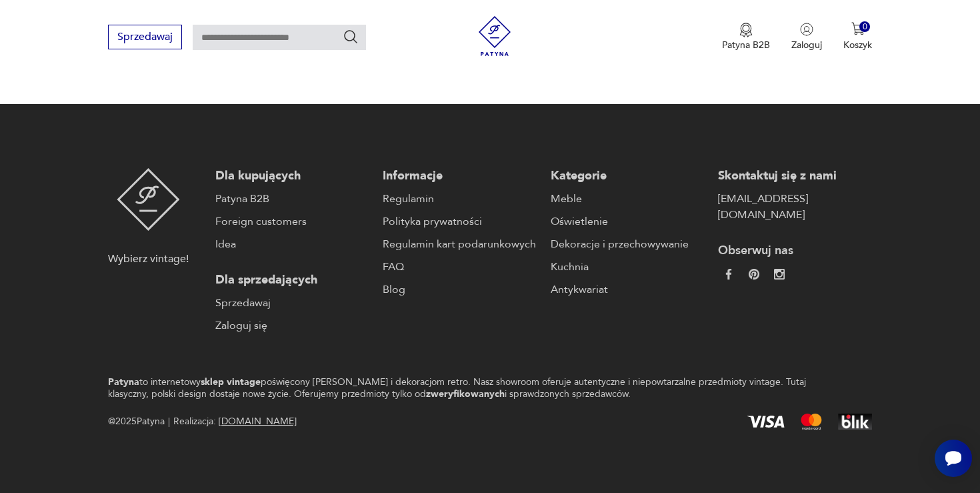  I want to click on img: da9060093f698e4c3cedc1453eec5031.webp, so click(728, 274).